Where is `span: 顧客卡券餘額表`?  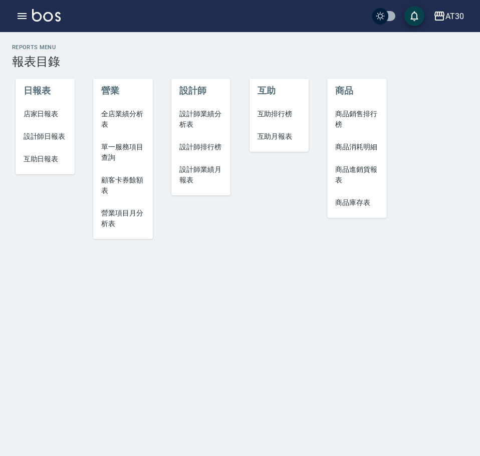
span: 顧客卡券餘額表 is located at coordinates (123, 185).